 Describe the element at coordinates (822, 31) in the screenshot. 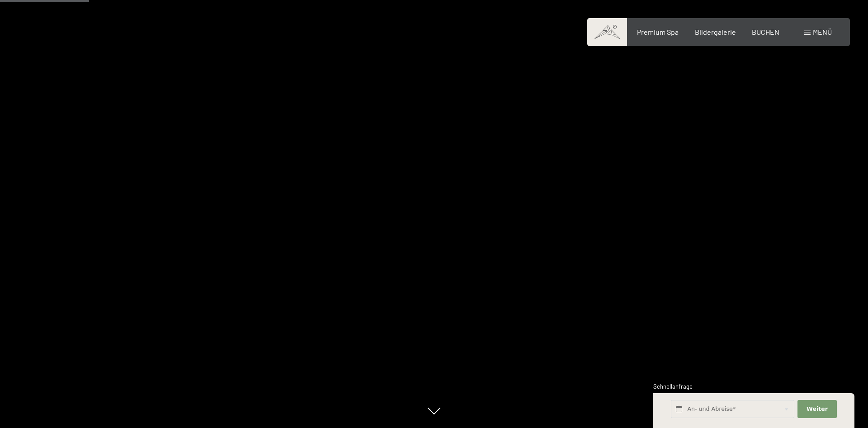

I see `span: Menü` at that location.